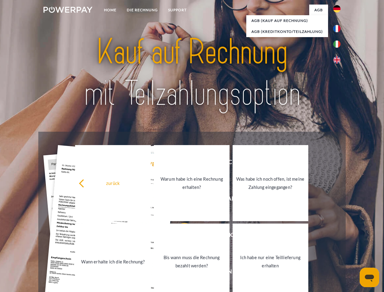 This screenshot has height=292, width=384. Describe the element at coordinates (113, 183) in the screenshot. I see `div: zurück` at that location.